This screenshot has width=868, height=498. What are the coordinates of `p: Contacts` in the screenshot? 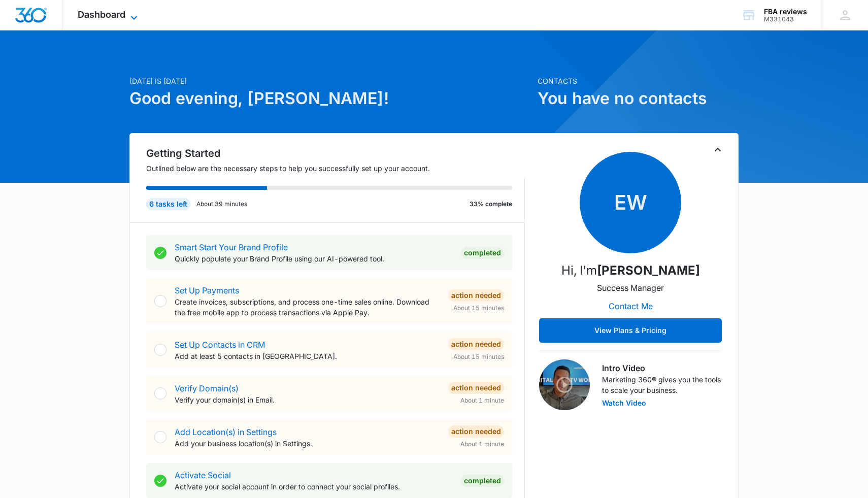 It's located at (638, 81).